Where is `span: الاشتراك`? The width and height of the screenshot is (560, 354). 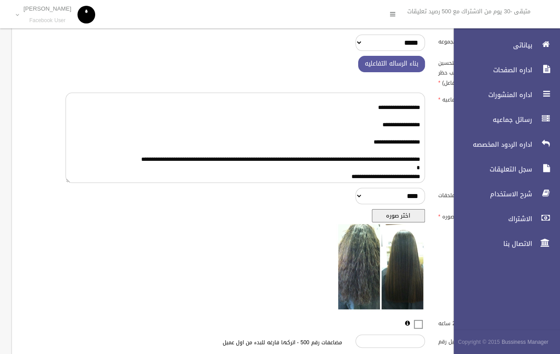 span: الاشتراك is located at coordinates (491, 219).